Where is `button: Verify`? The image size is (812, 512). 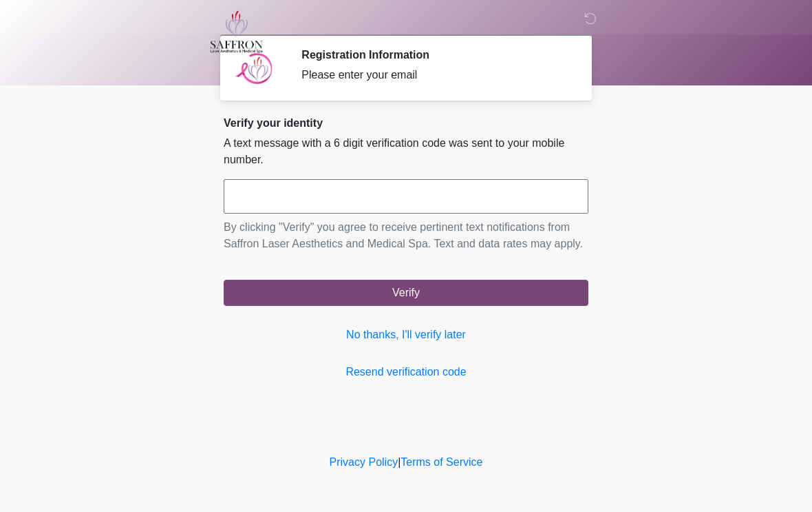 button: Verify is located at coordinates (406, 293).